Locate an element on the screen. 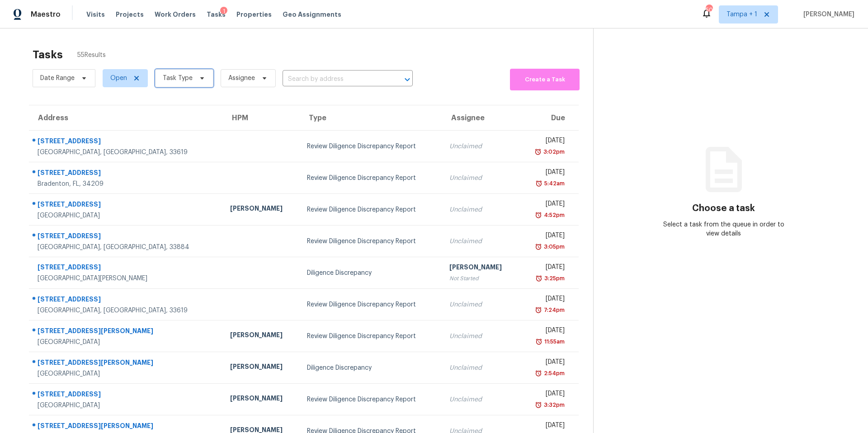 The image size is (868, 433). th: Type is located at coordinates (371, 118).